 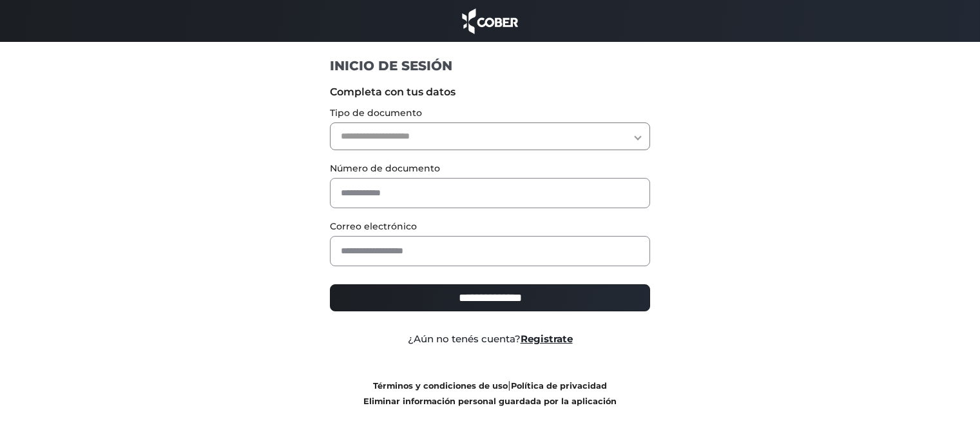 I want to click on label: Número de documento, so click(x=490, y=168).